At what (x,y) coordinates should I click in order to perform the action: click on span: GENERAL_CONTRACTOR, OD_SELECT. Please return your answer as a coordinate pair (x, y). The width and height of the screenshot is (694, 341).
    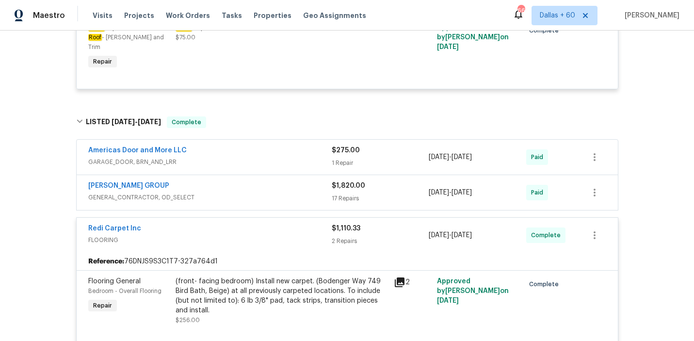
    Looking at the image, I should click on (210, 197).